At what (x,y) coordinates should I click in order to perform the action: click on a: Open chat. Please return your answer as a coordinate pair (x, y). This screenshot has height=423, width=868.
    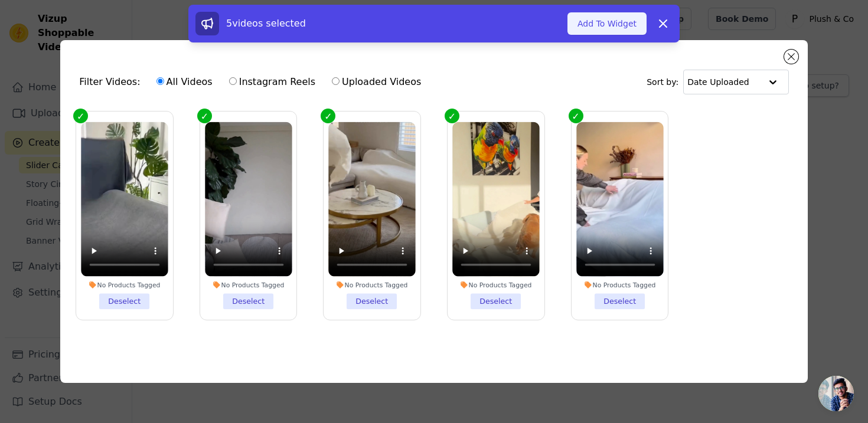
    Looking at the image, I should click on (836, 393).